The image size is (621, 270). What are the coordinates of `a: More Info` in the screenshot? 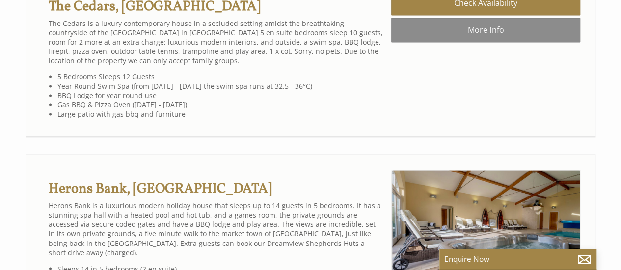 It's located at (485, 30).